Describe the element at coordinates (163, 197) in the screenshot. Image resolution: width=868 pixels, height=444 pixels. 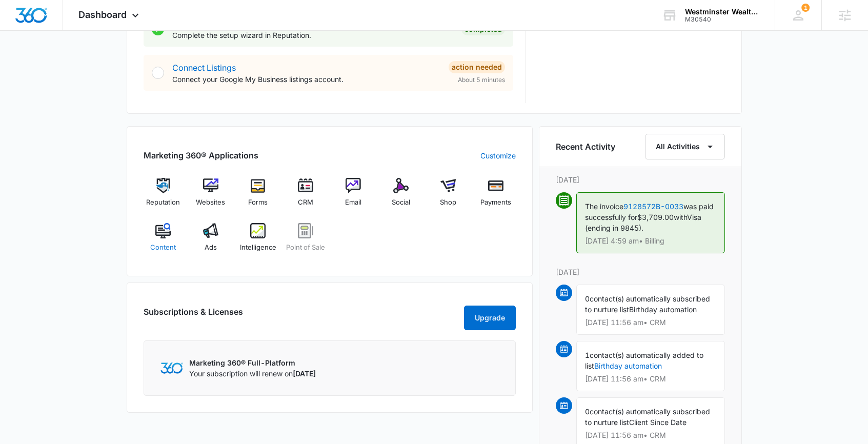
I see `a: Reputation` at that location.